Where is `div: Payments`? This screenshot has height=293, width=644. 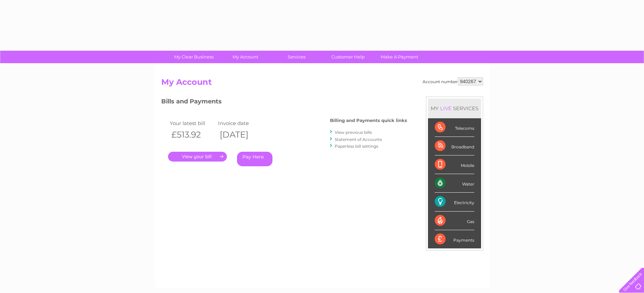
div: Payments is located at coordinates (454, 239).